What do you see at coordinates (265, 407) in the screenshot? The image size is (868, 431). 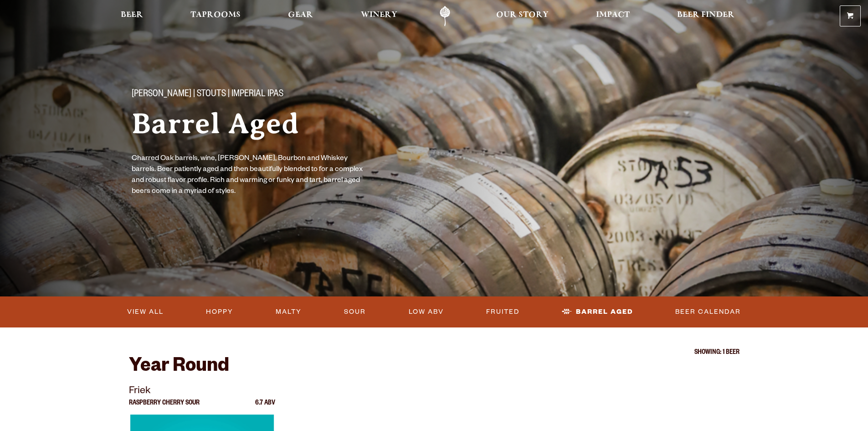 I see `p: 6.7 ABV` at bounding box center [265, 407].